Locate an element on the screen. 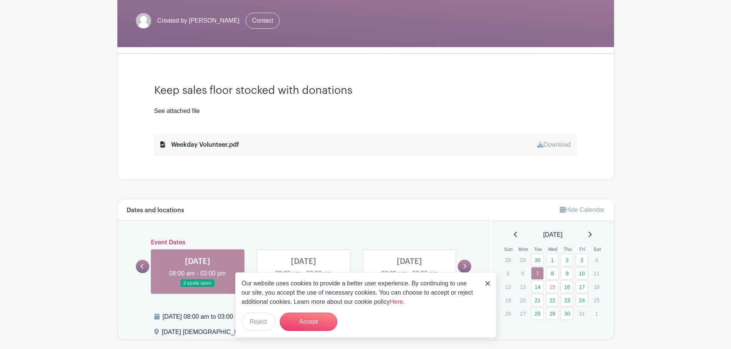 The image size is (731, 349). a: 10 is located at coordinates (581, 273).